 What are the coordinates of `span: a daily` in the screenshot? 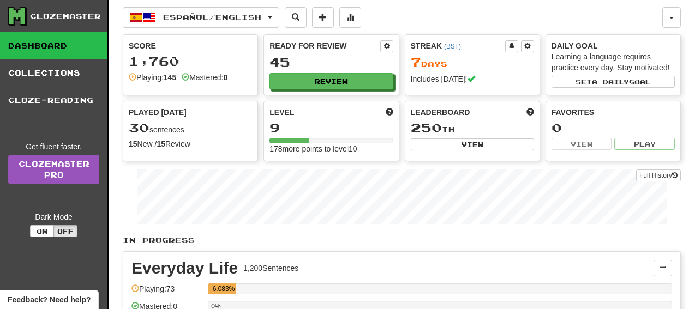 It's located at (611, 82).